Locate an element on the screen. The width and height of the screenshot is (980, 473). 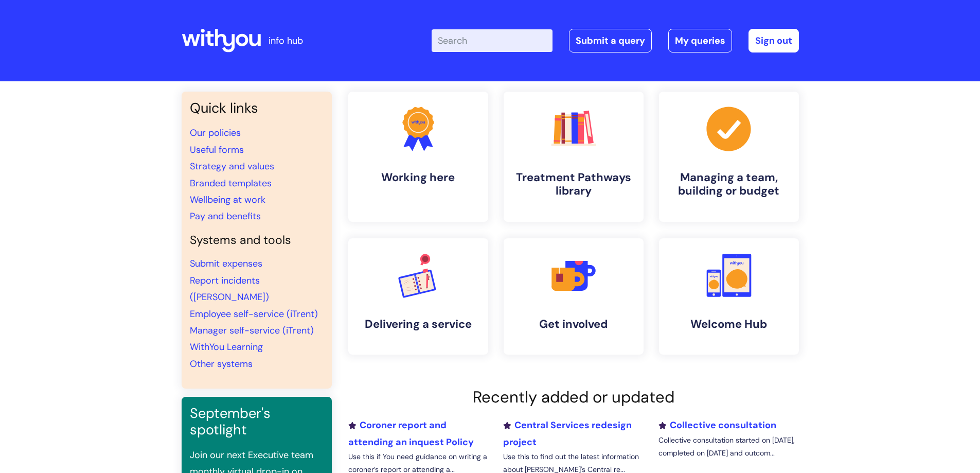
h4: Treatment Pathways library is located at coordinates (573, 184).